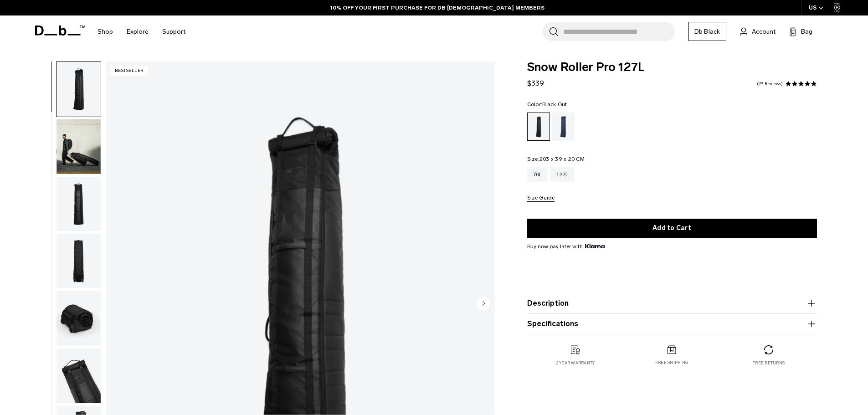 The width and height of the screenshot is (868, 415). I want to click on nav: Main Navigation, so click(141, 31).